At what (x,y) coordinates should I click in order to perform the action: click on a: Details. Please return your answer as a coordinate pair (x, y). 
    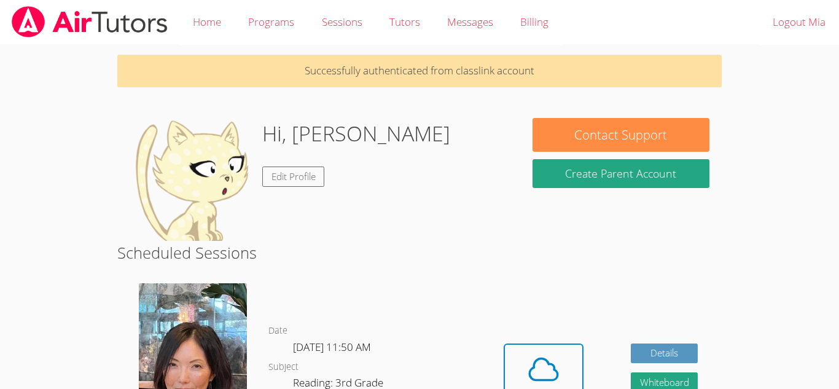
    Looking at the image, I should click on (665, 353).